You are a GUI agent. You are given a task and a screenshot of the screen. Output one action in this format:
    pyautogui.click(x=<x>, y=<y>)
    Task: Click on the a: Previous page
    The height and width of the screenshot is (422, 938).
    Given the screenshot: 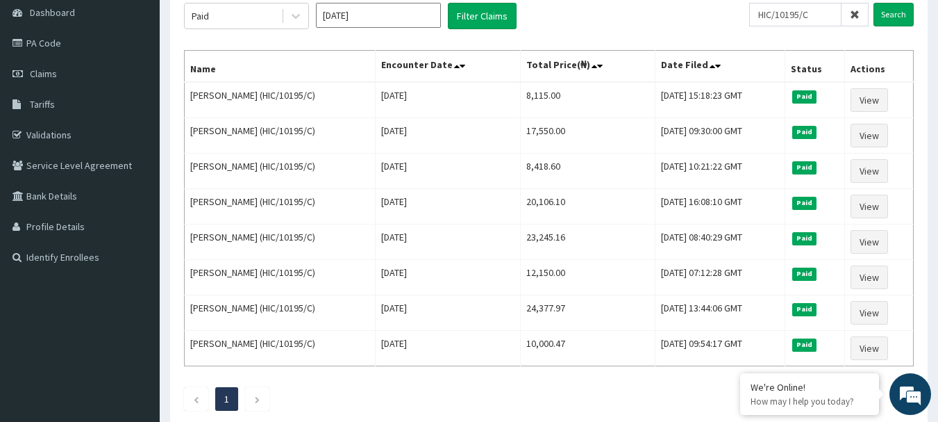 What is the action you would take?
    pyautogui.click(x=196, y=399)
    